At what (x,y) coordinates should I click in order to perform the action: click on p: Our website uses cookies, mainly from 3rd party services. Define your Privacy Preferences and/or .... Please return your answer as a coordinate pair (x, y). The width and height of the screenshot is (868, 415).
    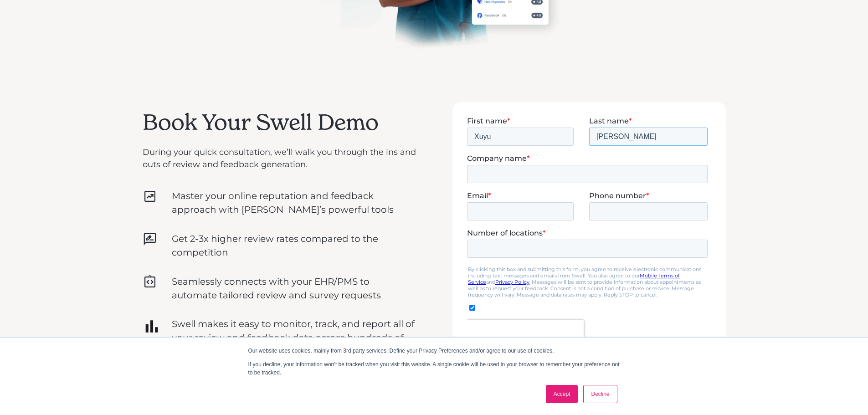
    Looking at the image, I should click on (434, 351).